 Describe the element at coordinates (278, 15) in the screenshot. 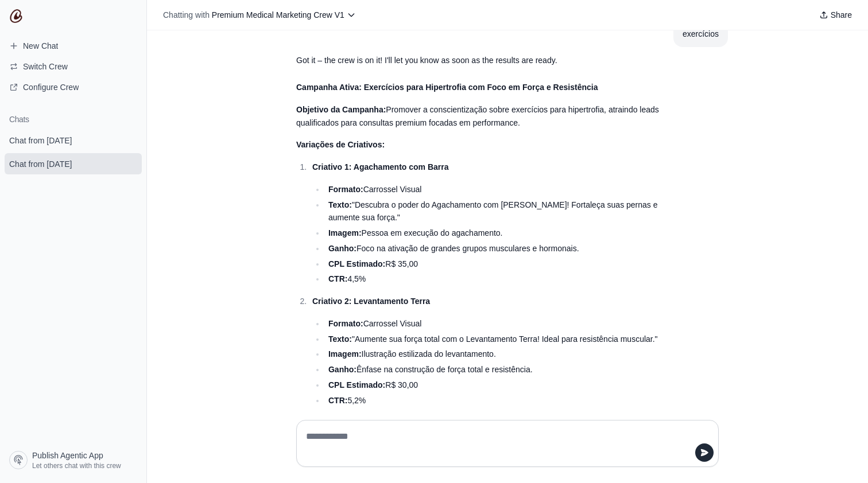

I see `span: Premium Medical Marketing Crew V1` at that location.